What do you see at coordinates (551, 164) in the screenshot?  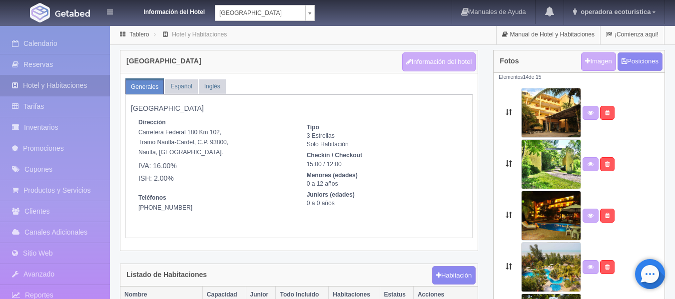 I see `img: 550_6370.jpg` at bounding box center [551, 164].